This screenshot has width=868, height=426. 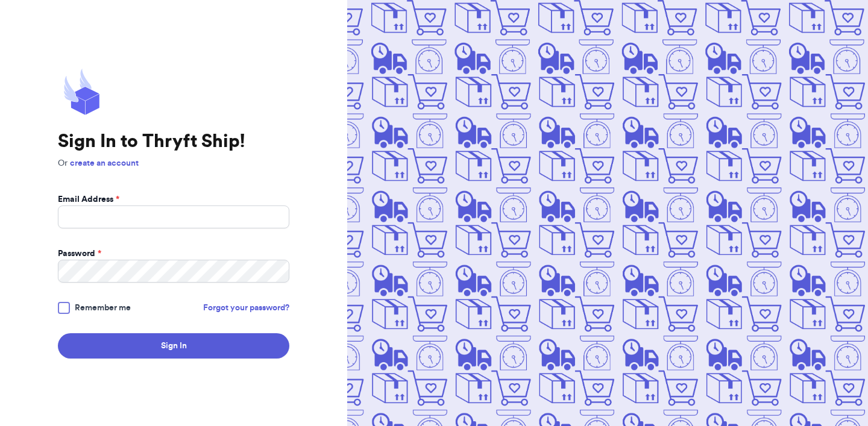 What do you see at coordinates (246, 308) in the screenshot?
I see `a: Forgot your password?` at bounding box center [246, 308].